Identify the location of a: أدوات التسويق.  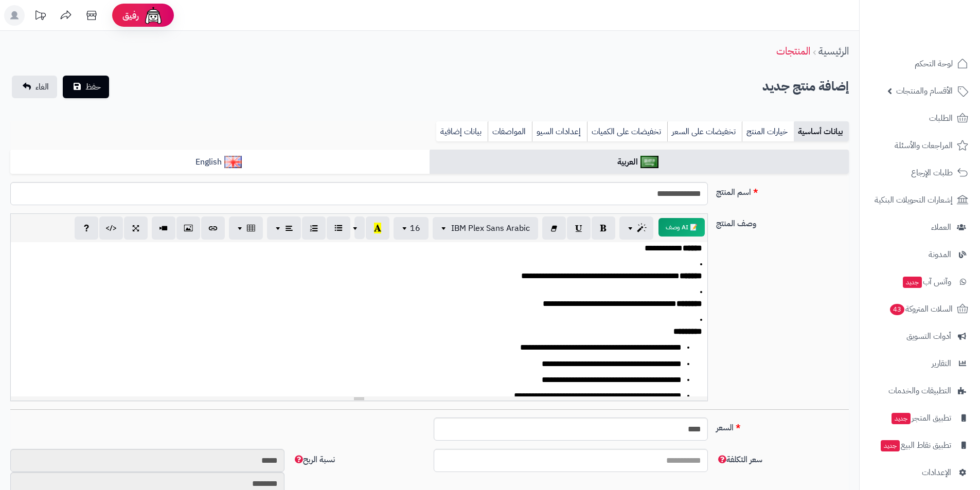
(920, 336).